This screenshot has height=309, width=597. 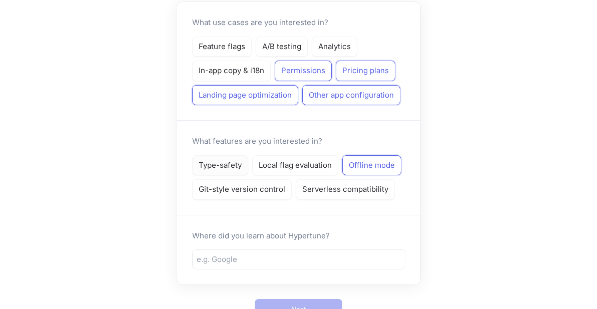 What do you see at coordinates (245, 95) in the screenshot?
I see `p: Landing page optimization` at bounding box center [245, 95].